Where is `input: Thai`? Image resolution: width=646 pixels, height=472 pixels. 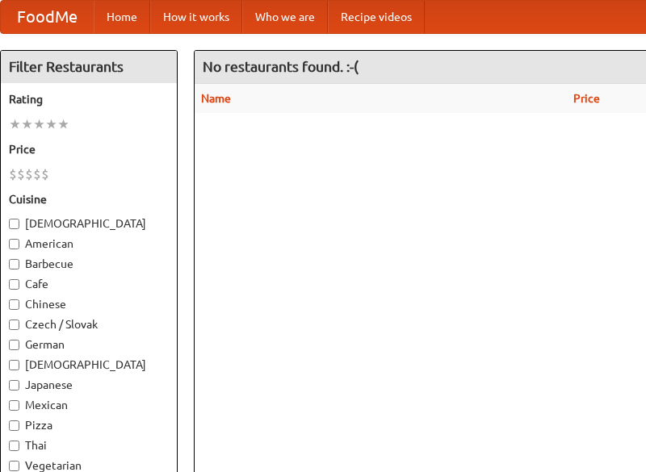
input: Thai is located at coordinates (14, 446).